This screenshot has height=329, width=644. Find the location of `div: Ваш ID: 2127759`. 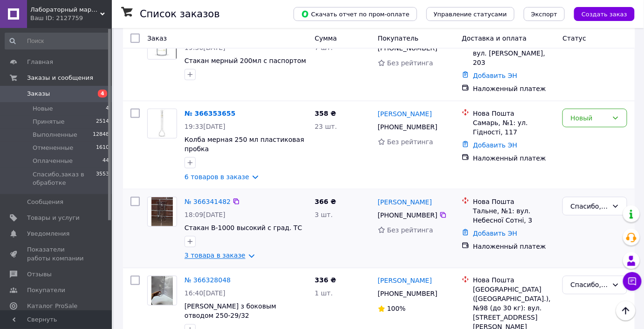

div: Ваш ID: 2127759 is located at coordinates (71, 19).